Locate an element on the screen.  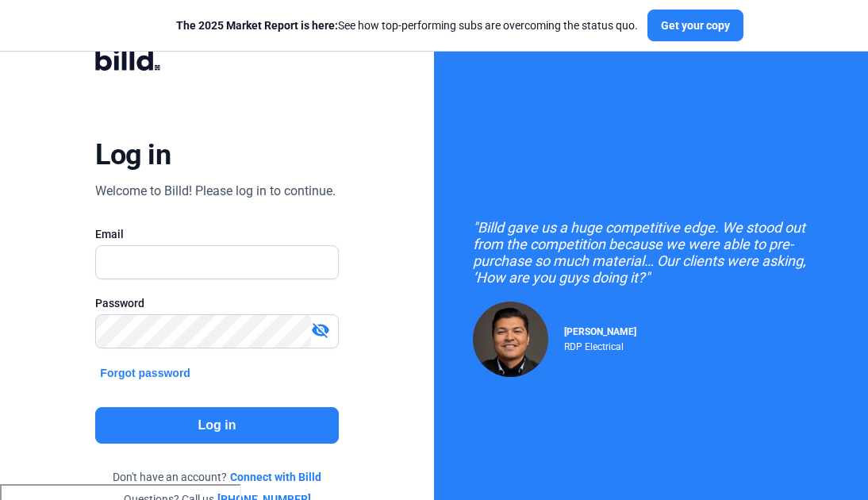
div: See how top-performing subs are overcoming the status quo. is located at coordinates (407, 26).